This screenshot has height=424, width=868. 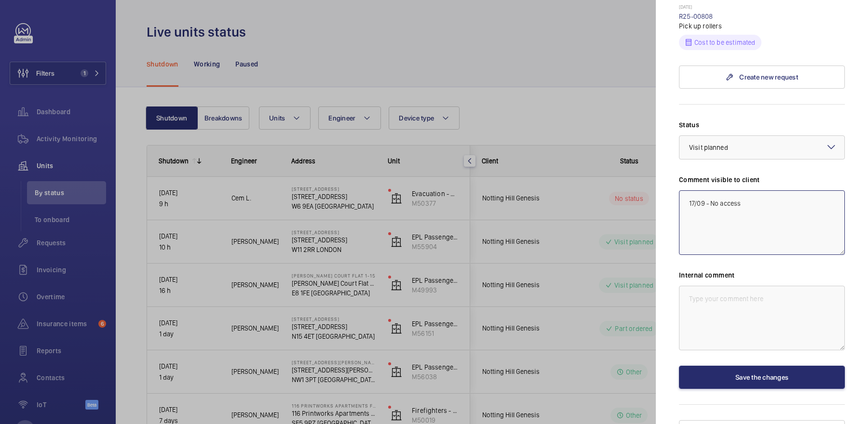 I want to click on label: Status, so click(x=762, y=125).